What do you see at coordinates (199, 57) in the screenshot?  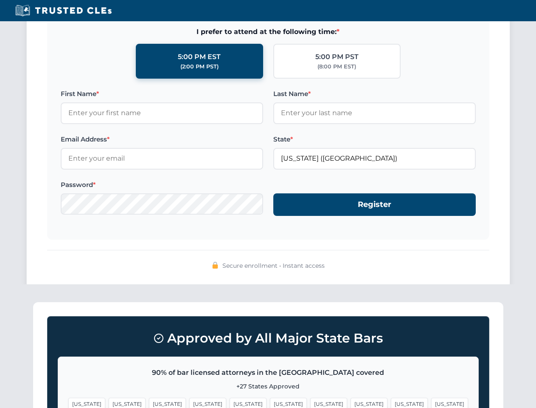 I see `div: 5:00 PM EST` at bounding box center [199, 57].